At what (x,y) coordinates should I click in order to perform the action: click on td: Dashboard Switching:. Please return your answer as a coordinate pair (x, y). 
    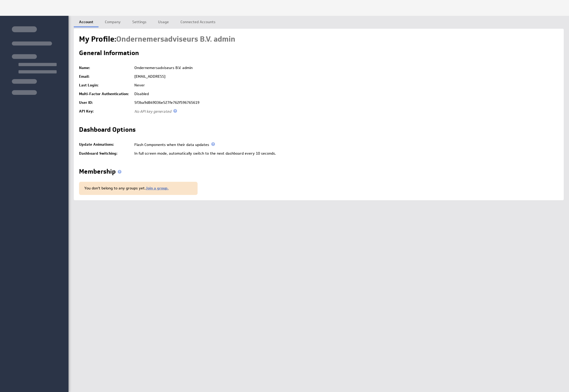
    Looking at the image, I should click on (106, 153).